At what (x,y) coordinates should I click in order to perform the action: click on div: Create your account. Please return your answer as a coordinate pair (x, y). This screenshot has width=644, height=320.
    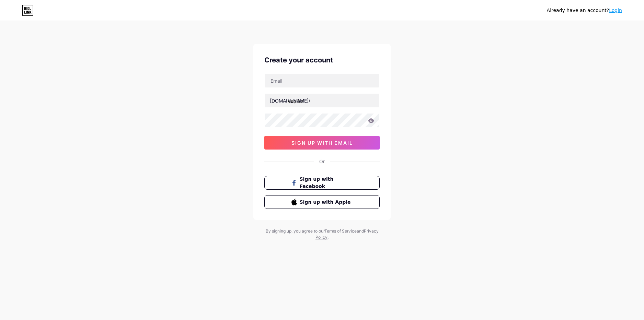
    Looking at the image, I should click on (322, 60).